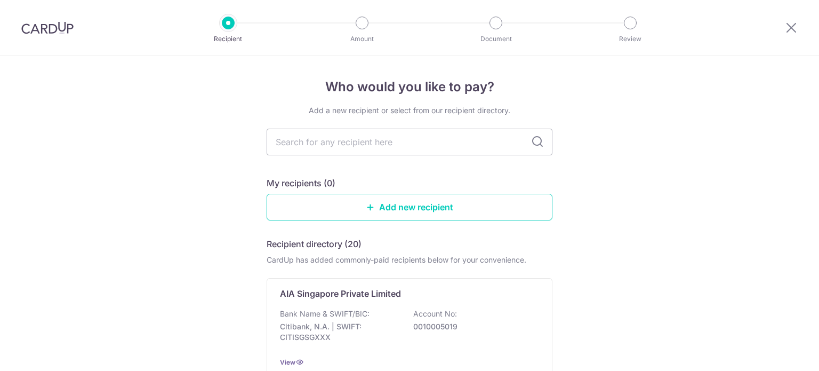 Image resolution: width=819 pixels, height=371 pixels. I want to click on input: Search for any recipient here, so click(410, 142).